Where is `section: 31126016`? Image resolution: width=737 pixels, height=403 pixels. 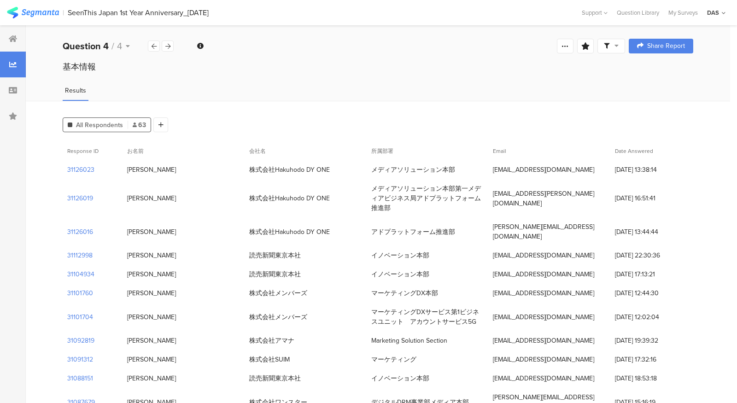 section: 31126016 is located at coordinates (80, 232).